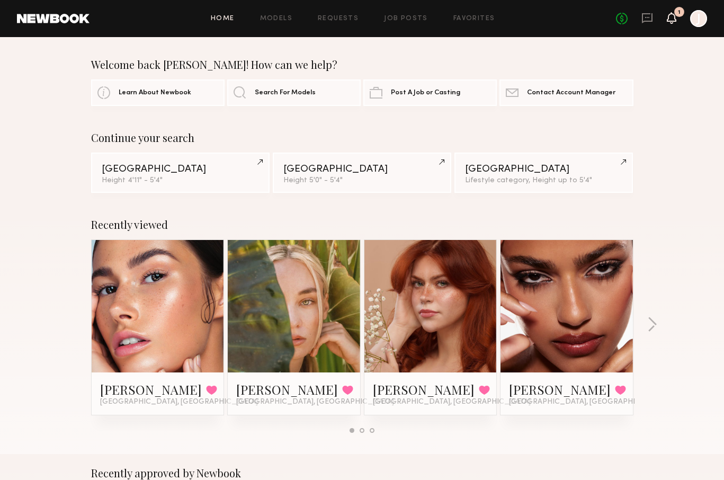 The width and height of the screenshot is (724, 480). What do you see at coordinates (338, 19) in the screenshot?
I see `a: Requests` at bounding box center [338, 19].